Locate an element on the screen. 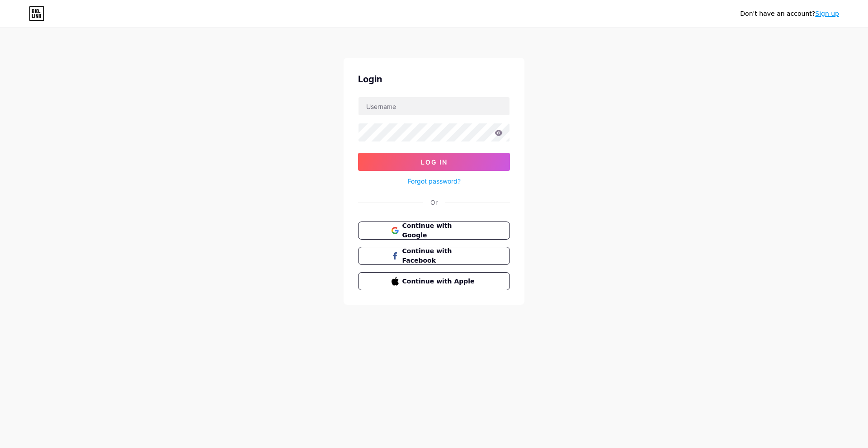  button: Log In is located at coordinates (434, 162).